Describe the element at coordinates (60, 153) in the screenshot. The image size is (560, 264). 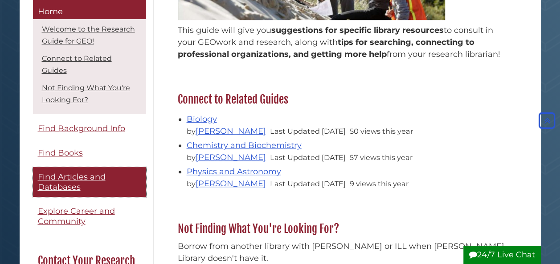
I see `span: Find Books` at that location.